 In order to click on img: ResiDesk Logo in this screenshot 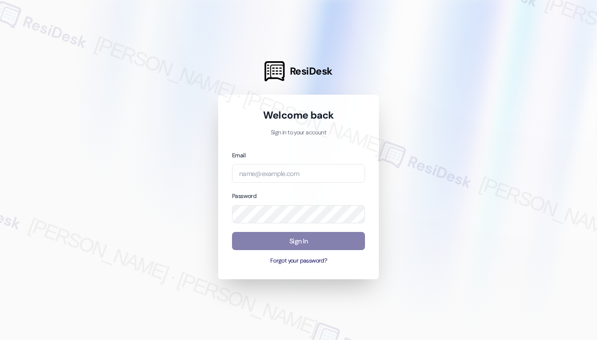, I will do `click(275, 71)`.